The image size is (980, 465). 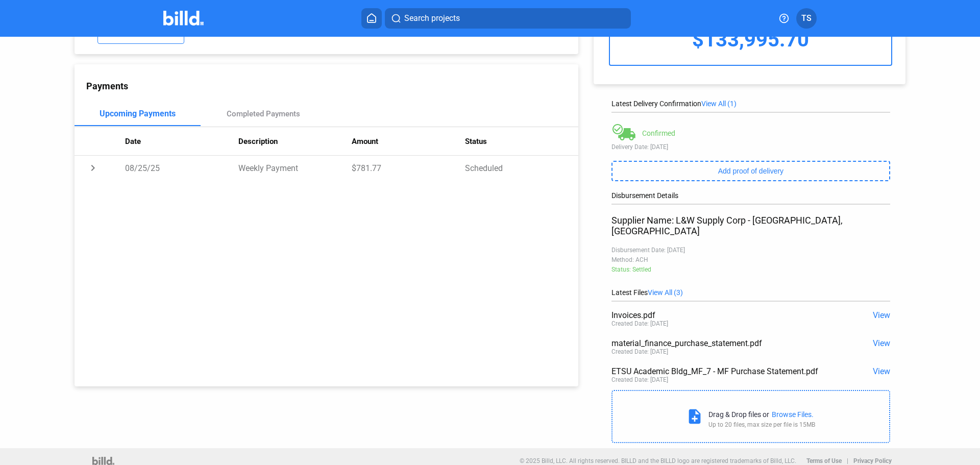 What do you see at coordinates (761, 424) in the screenshot?
I see `div: Up to 20 files, max size per file is 15MB` at bounding box center [761, 424].